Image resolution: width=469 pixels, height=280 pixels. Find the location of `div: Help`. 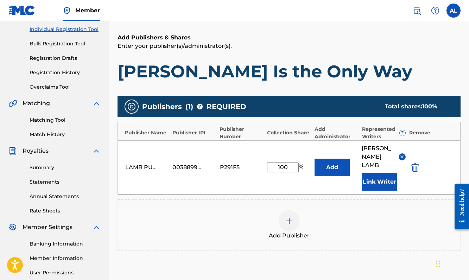

div: Help is located at coordinates (435, 11).